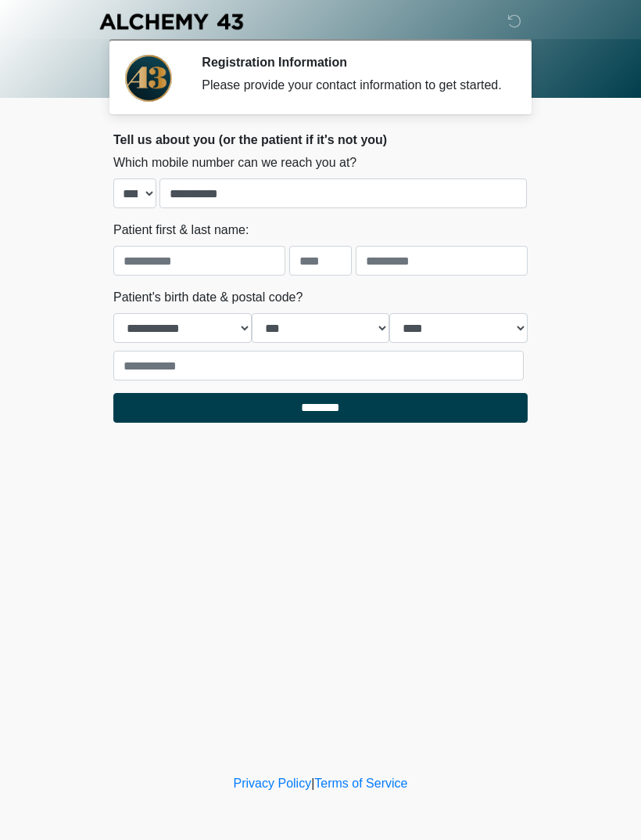 This screenshot has width=641, height=840. Describe the element at coordinates (181, 230) in the screenshot. I see `label: Patient first & last name:` at that location.